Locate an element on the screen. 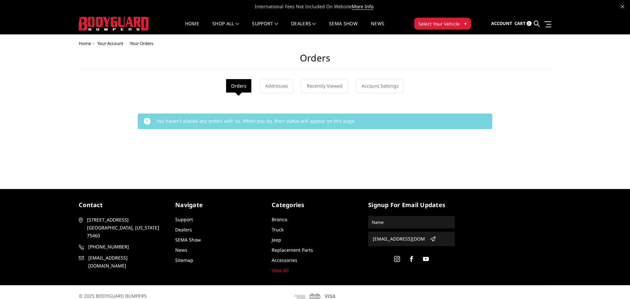 The height and width of the screenshot is (299, 630). button: Select Your Vehicle is located at coordinates (442, 24).